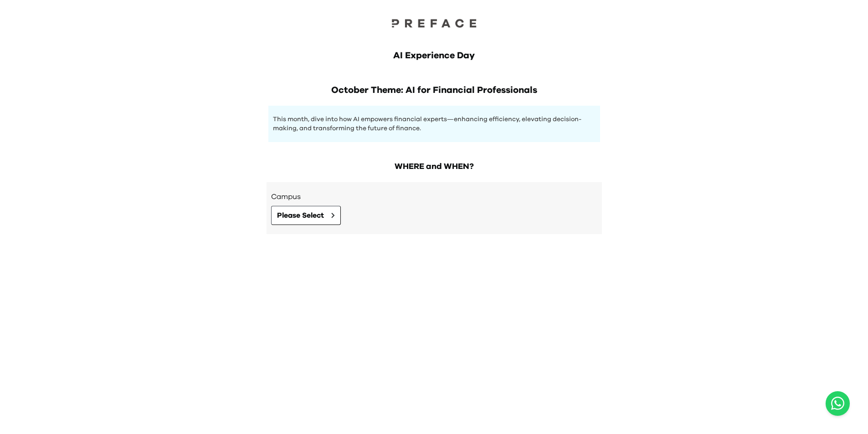 Image resolution: width=868 pixels, height=434 pixels. Describe the element at coordinates (434, 24) in the screenshot. I see `a: Preface Logo` at that location.